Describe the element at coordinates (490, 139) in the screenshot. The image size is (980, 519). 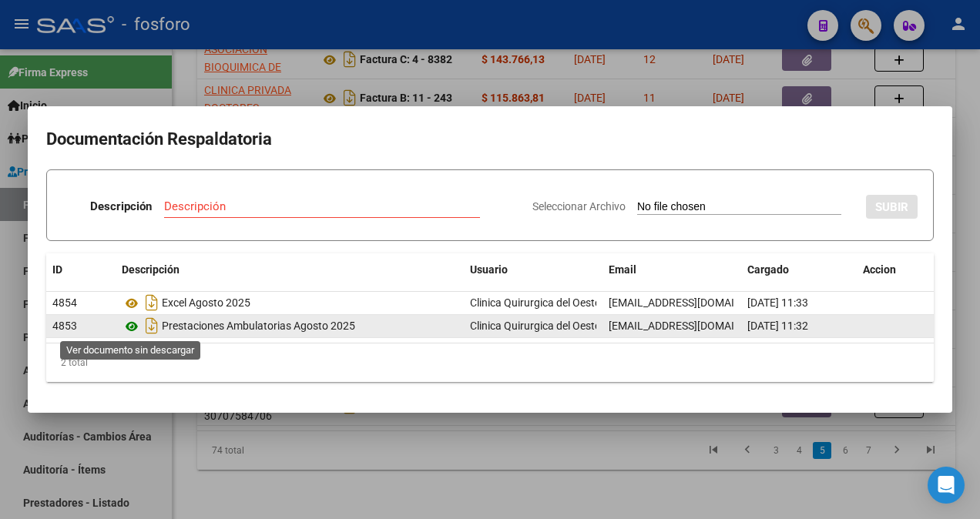
I see `h2: Documentación Respaldatoria` at that location.